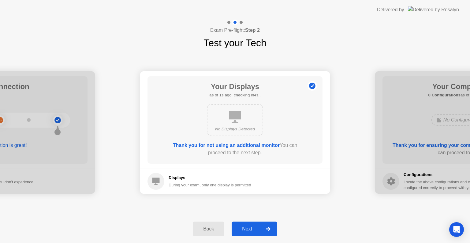 The width and height of the screenshot is (470, 243). What do you see at coordinates (235, 43) in the screenshot?
I see `h1: Test your Tech` at bounding box center [235, 43].